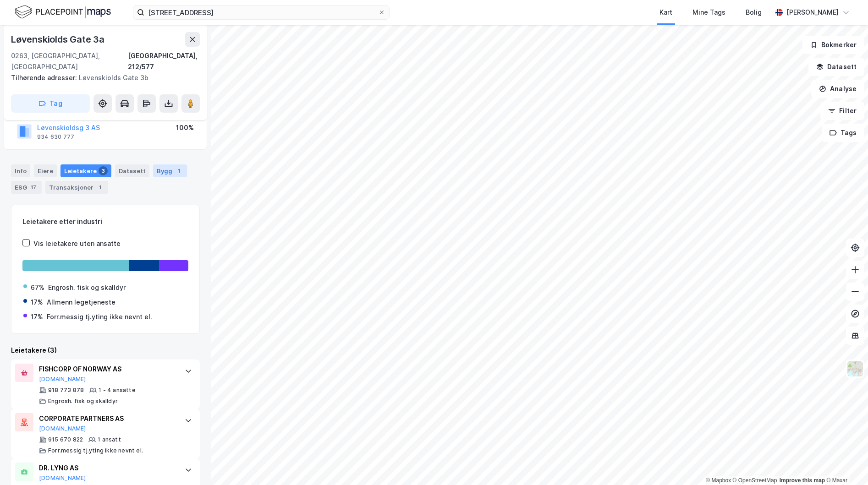 The height and width of the screenshot is (485, 868). Describe the element at coordinates (833, 45) in the screenshot. I see `button: Bokmerker` at that location.